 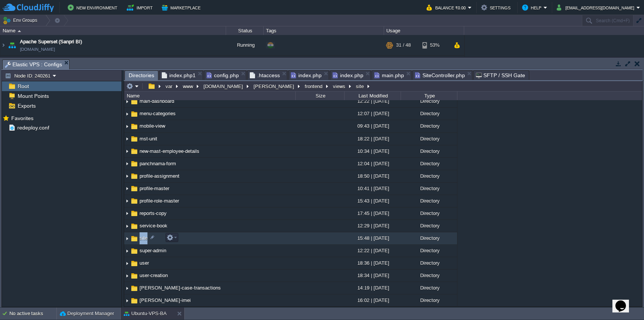 What do you see at coordinates (157, 163) in the screenshot?
I see `a: panchnama-form` at bounding box center [157, 163].